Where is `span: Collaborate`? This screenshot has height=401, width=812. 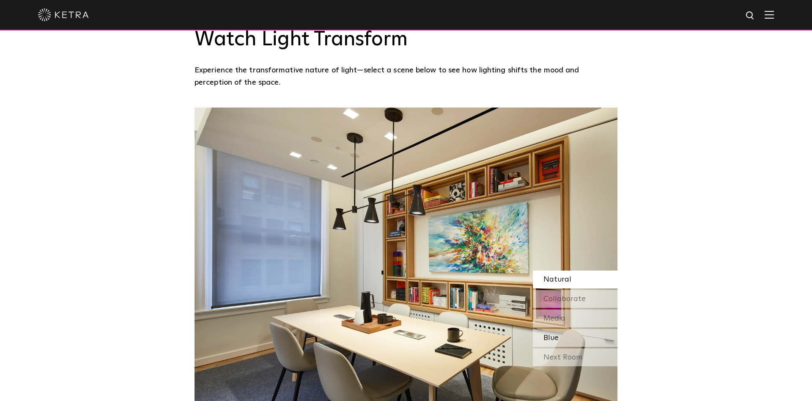
span: Collaborate is located at coordinates (565, 299).